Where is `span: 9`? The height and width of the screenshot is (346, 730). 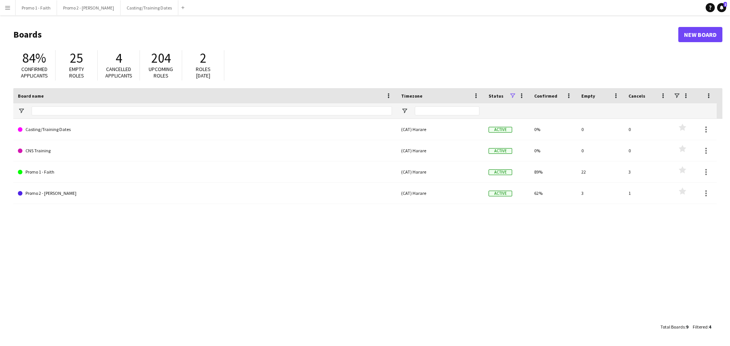 span: 9 is located at coordinates (687, 327).